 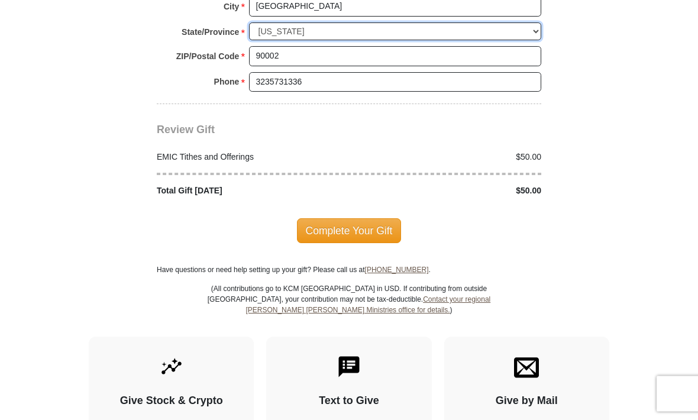 I want to click on strong: ZIP/Postal Code, so click(x=208, y=57).